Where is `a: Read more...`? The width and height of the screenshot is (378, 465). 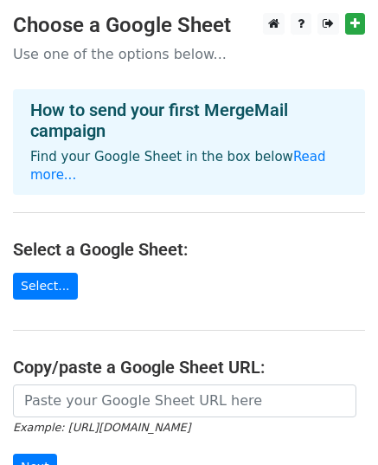 a: Read more... is located at coordinates (178, 165).